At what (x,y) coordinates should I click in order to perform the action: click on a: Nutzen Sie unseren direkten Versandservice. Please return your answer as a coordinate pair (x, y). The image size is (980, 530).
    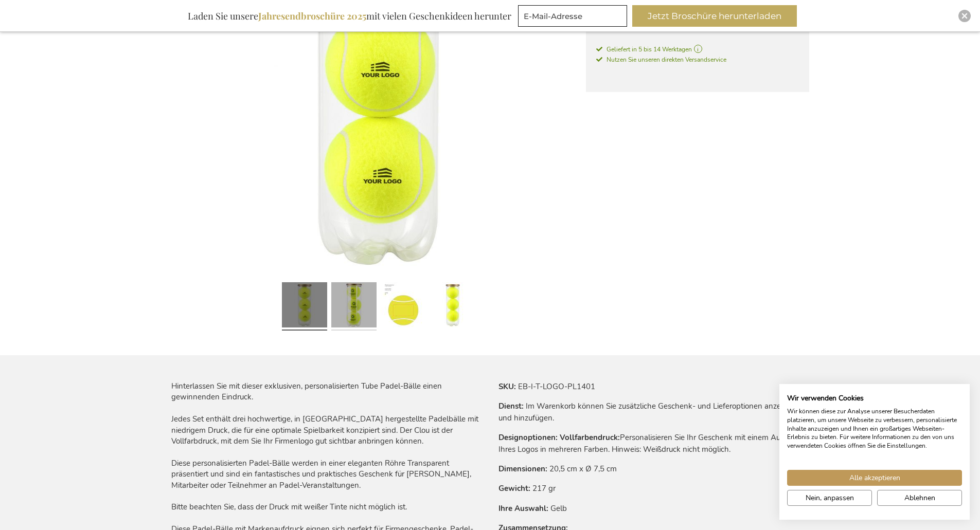
    Looking at the image, I should click on (661, 59).